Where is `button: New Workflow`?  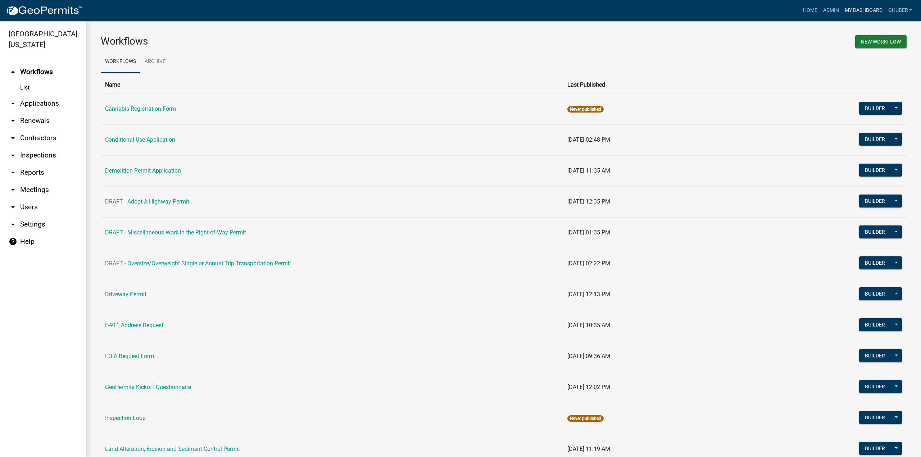 button: New Workflow is located at coordinates (881, 42).